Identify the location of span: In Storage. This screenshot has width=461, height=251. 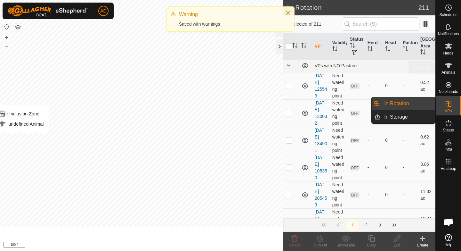
(396, 117).